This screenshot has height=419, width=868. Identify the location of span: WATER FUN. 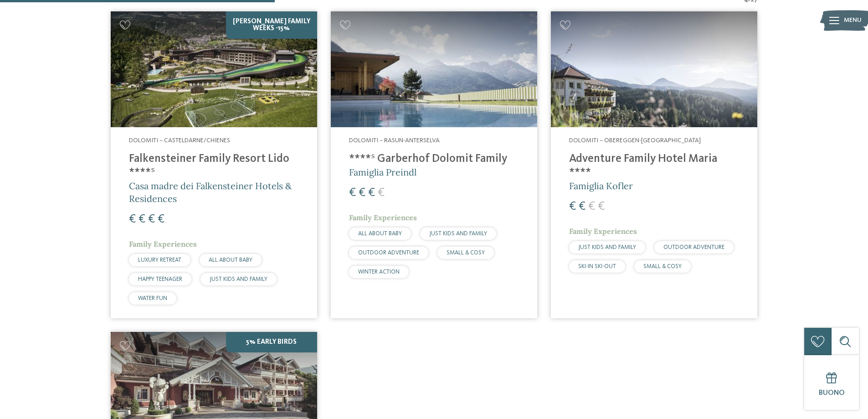
(153, 298).